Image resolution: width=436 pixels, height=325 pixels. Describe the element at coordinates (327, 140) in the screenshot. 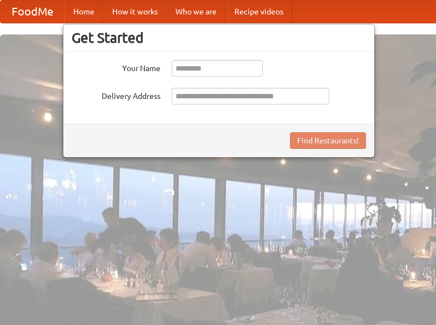

I see `button: Find Restaurants!` at that location.